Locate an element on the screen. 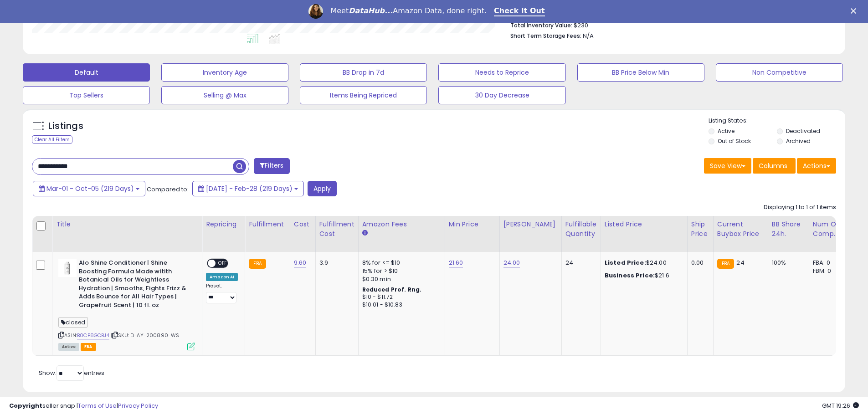 The image size is (868, 415). button: Mar-01 - Oct-05 (219 Days) is located at coordinates (89, 189).